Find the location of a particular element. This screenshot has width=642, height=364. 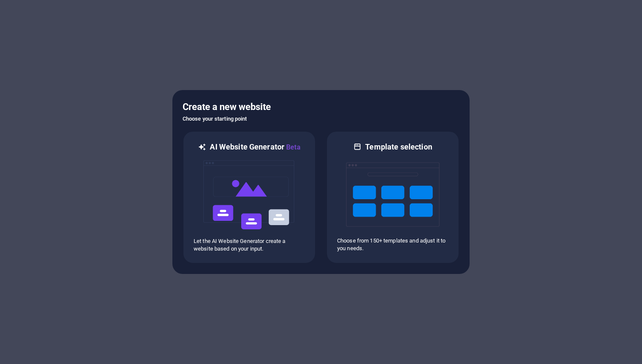

h6: Template selection is located at coordinates (398, 147).